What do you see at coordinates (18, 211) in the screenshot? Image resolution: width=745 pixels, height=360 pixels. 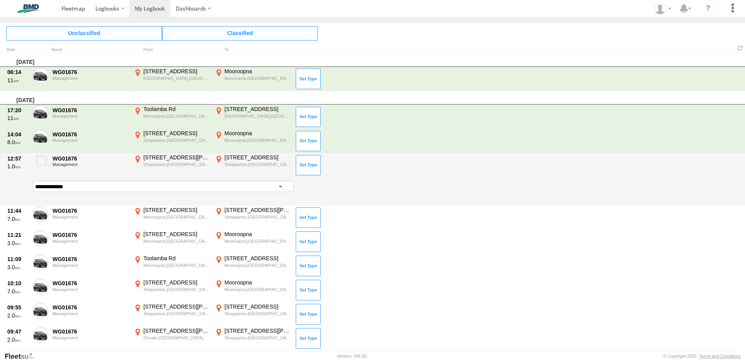 I see `div: 11:44` at bounding box center [18, 211].